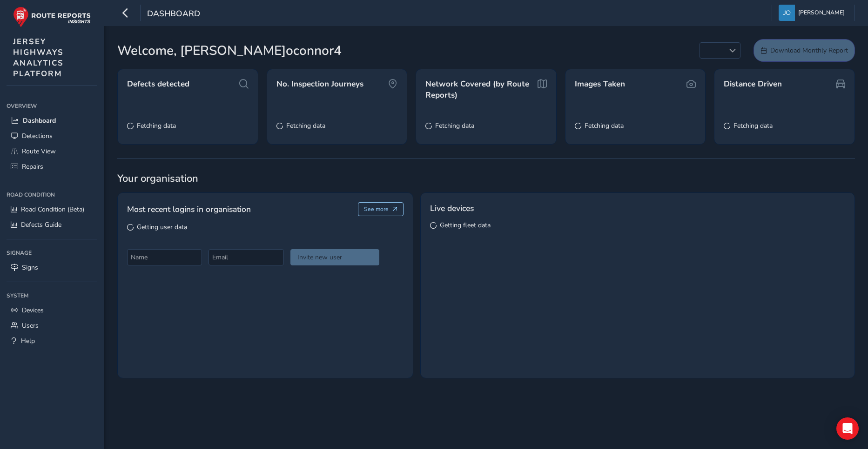  I want to click on span: Detections, so click(37, 135).